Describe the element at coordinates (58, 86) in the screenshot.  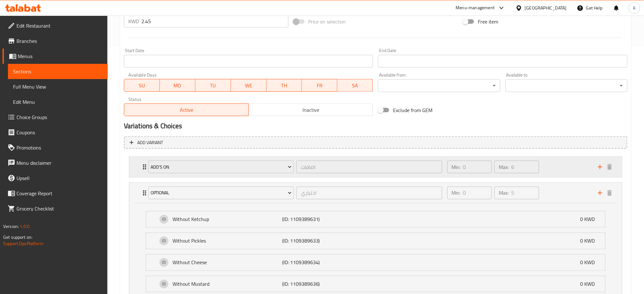
I see `span: Full Menu View` at that location.